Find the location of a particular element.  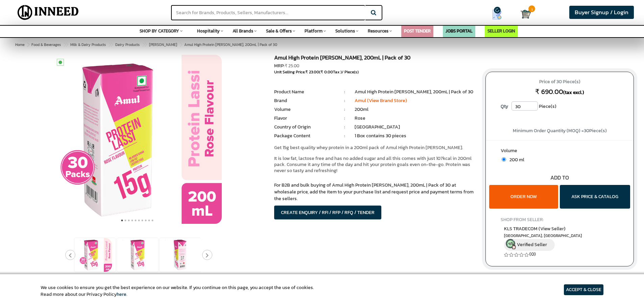

span: SHOP BY CATEGORY is located at coordinates (159, 31).